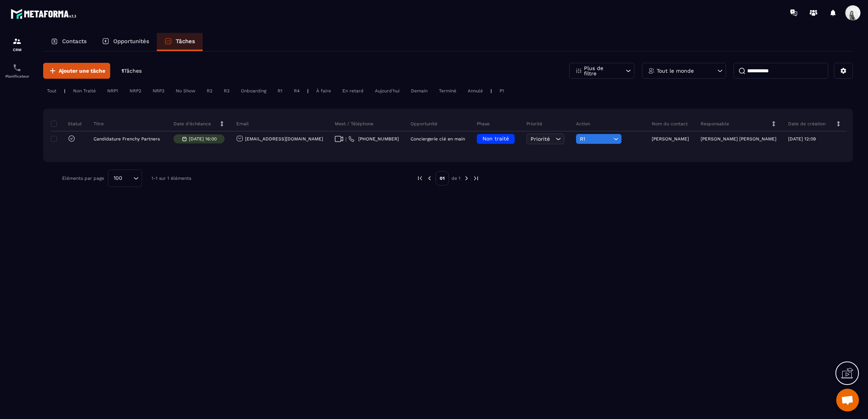 The height and width of the screenshot is (419, 868). What do you see at coordinates (354, 124) in the screenshot?
I see `p: Meet / Téléphone` at bounding box center [354, 124].